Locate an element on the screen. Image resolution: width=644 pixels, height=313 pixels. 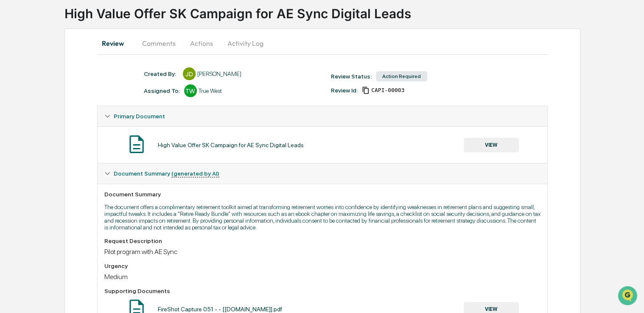
button: VIEW is located at coordinates (491, 145).